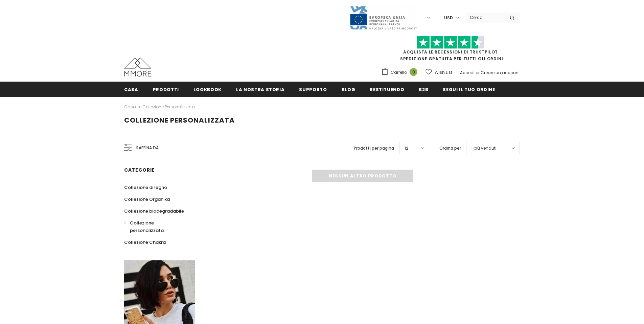  What do you see at coordinates (401, 73) in the screenshot?
I see `a: Carrello 0` at bounding box center [401, 73].